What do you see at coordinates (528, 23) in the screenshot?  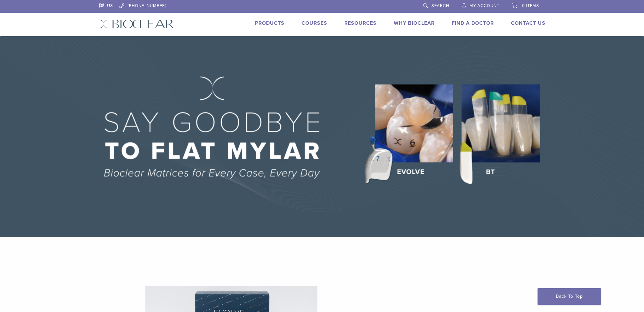 I see `a: Contact Us` at bounding box center [528, 23].